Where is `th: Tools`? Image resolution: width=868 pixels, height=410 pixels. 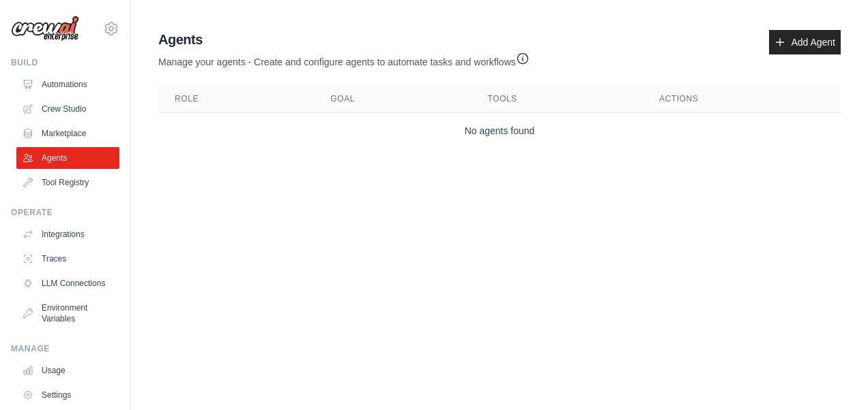
th: Tools is located at coordinates (556, 99).